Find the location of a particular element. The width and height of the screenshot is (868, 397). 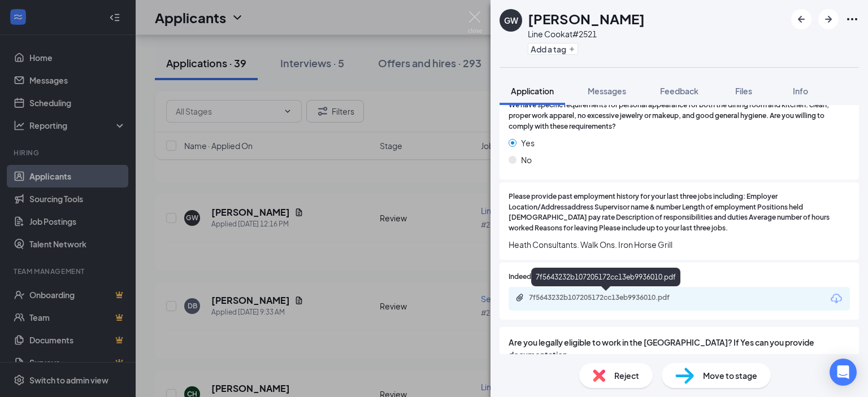

span: Move to stage is located at coordinates (730, 376).